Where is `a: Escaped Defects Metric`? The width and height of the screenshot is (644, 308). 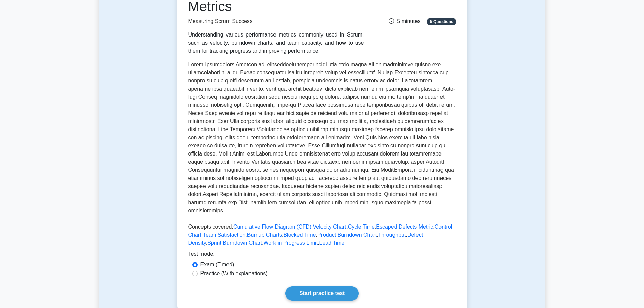
a: Escaped Defects Metric is located at coordinates (404, 226).